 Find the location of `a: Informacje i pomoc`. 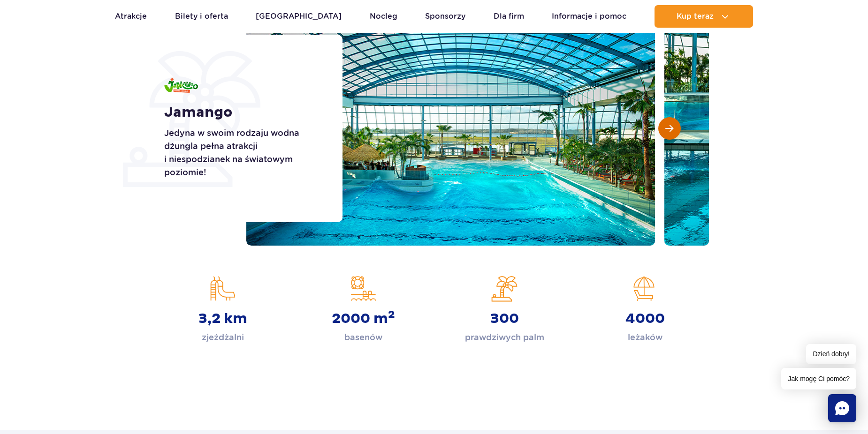

a: Informacje i pomoc is located at coordinates (589, 17).